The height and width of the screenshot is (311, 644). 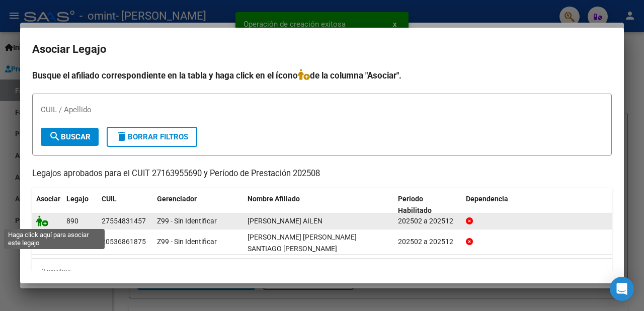 I want to click on span: Buscar, so click(x=70, y=137).